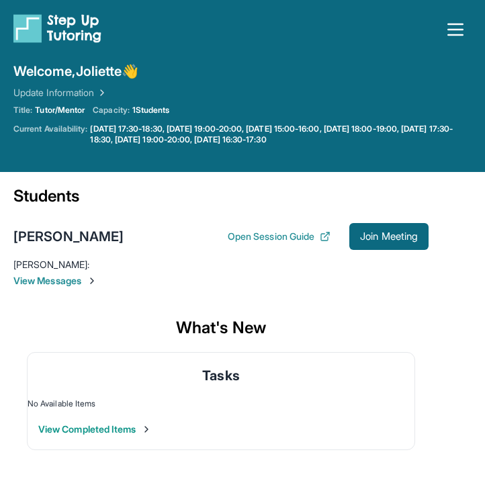  What do you see at coordinates (60, 110) in the screenshot?
I see `span: Tutor/Mentor` at bounding box center [60, 110].